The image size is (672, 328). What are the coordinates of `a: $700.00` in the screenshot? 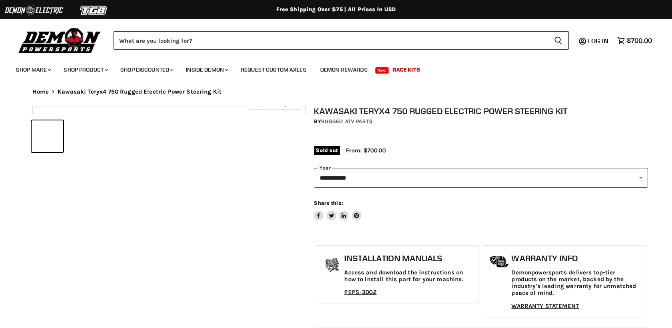 It's located at (634, 40).